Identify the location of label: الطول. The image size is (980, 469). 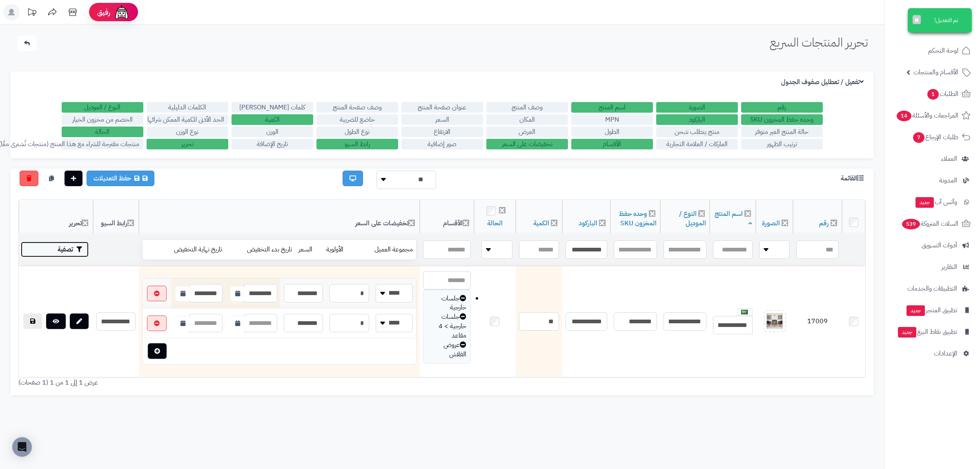
(612, 132).